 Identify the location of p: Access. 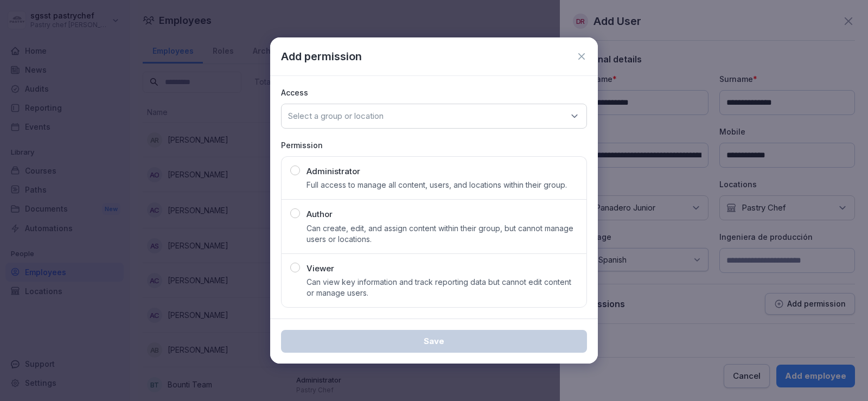
(434, 92).